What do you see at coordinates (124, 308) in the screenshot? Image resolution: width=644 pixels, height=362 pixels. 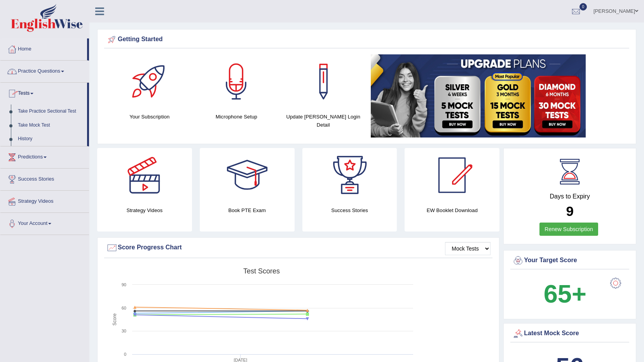 I see `text: 60` at bounding box center [124, 308].